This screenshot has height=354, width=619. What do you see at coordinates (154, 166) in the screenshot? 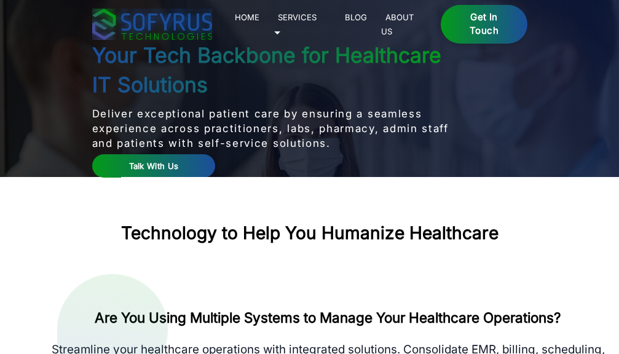
I see `a: Talk With Us` at bounding box center [154, 166].